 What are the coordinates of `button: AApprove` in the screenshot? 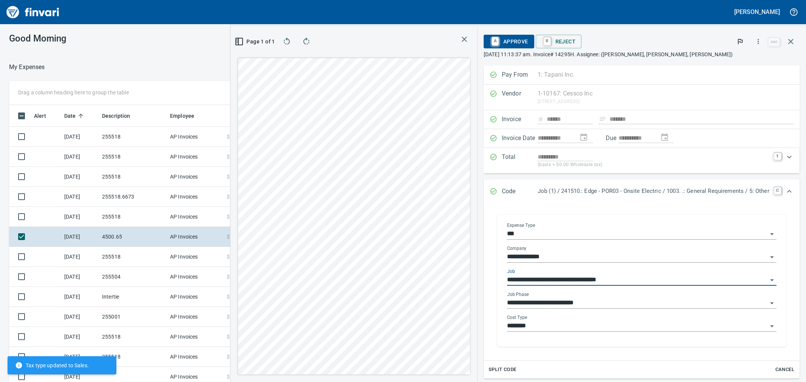 It's located at (509, 42).